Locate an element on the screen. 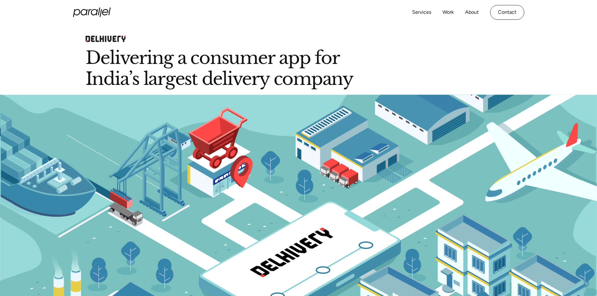 The height and width of the screenshot is (296, 597). img: abcd logo is located at coordinates (106, 39).